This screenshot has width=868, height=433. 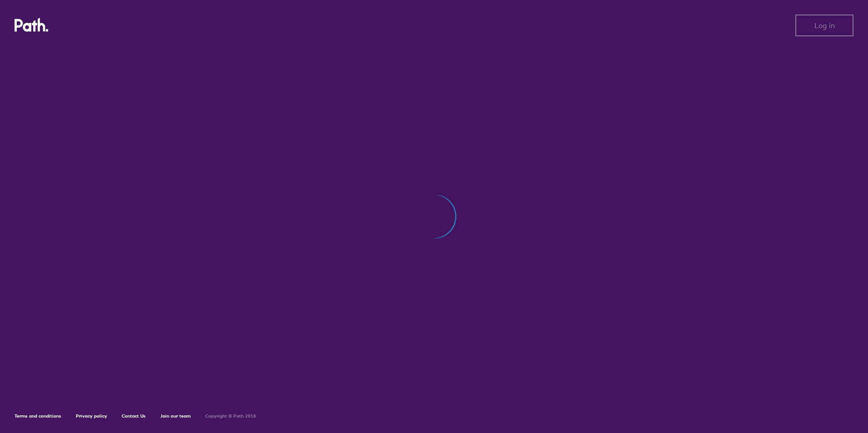 What do you see at coordinates (175, 416) in the screenshot?
I see `a: Join our team` at bounding box center [175, 416].